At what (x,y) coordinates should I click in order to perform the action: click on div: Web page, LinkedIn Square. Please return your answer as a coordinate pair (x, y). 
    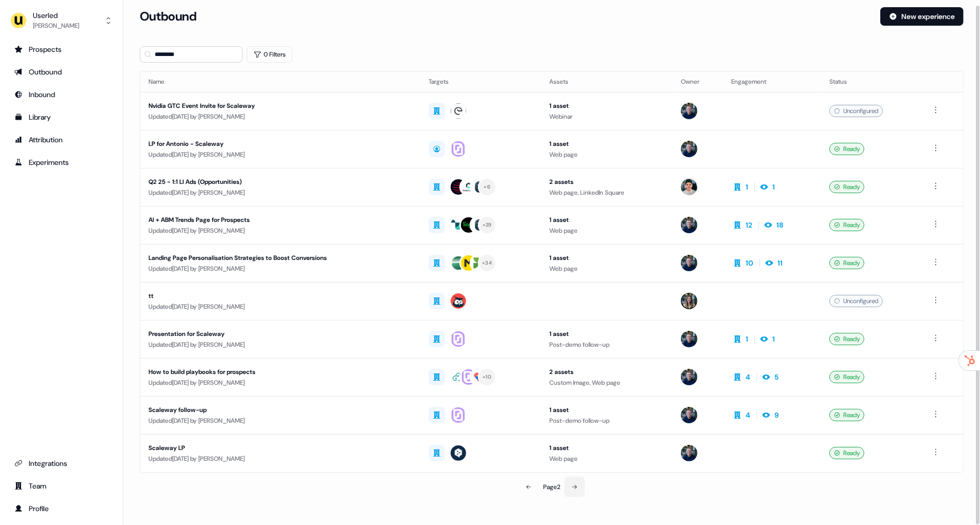
    Looking at the image, I should click on (607, 193).